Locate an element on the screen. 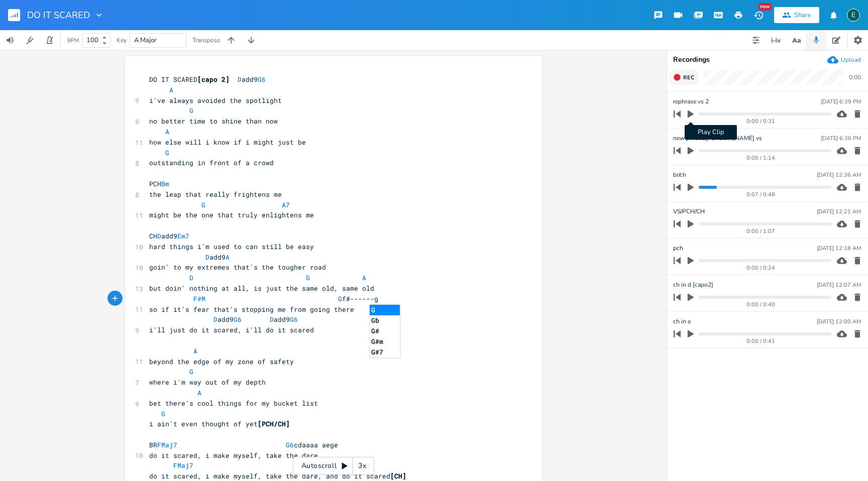 The width and height of the screenshot is (868, 481). li: G#7 is located at coordinates (385, 352).